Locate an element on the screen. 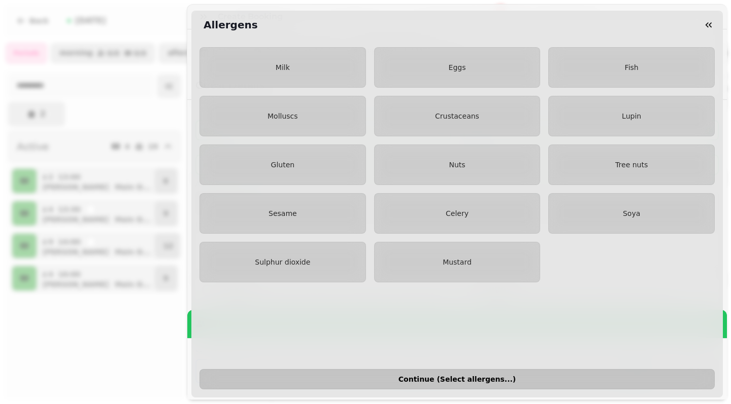 Image resolution: width=731 pixels, height=404 pixels. button: Gluten is located at coordinates (283, 165).